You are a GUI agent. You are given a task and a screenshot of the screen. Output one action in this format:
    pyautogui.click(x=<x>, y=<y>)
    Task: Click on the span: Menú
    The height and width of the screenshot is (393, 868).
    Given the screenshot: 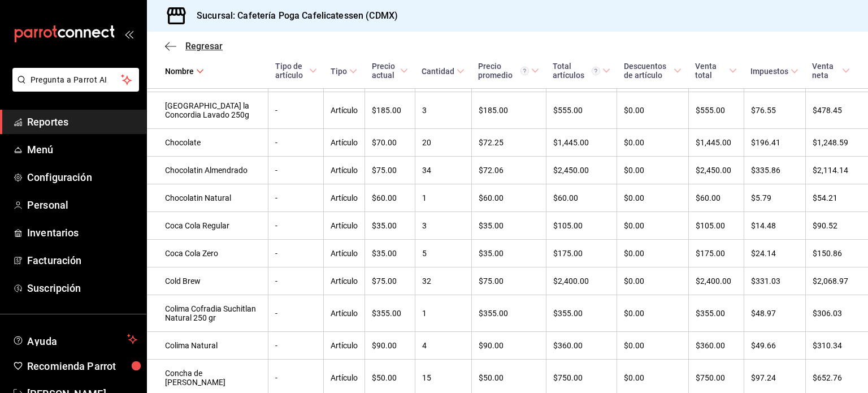 What is the action you would take?
    pyautogui.click(x=82, y=150)
    